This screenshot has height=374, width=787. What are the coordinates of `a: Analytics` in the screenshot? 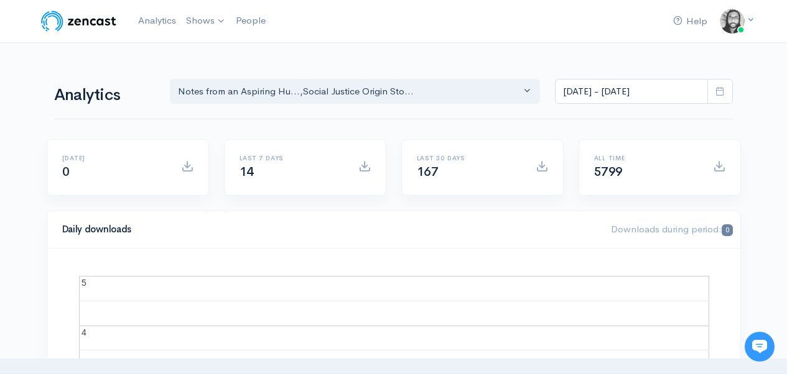 It's located at (157, 21).